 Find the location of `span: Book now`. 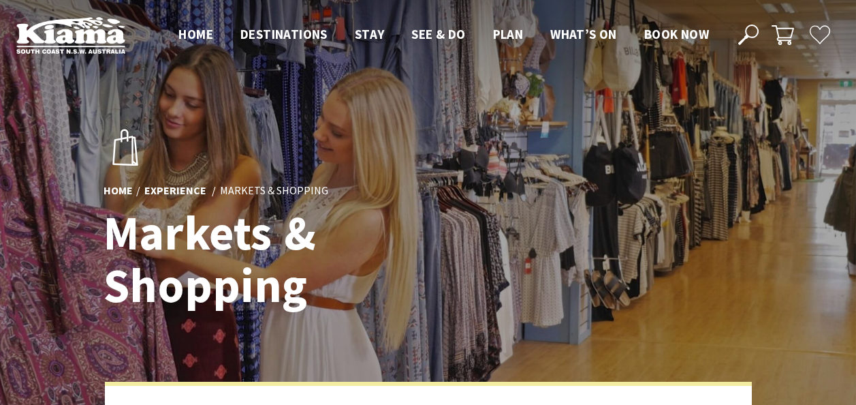

span: Book now is located at coordinates (676, 34).